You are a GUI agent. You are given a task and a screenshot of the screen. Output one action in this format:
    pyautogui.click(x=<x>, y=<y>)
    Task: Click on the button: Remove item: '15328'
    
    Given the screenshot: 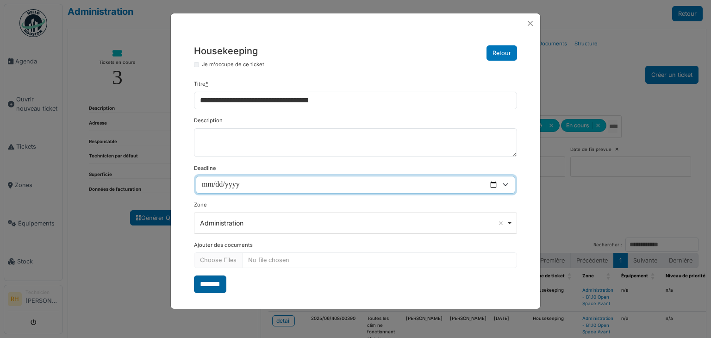 What is the action you would take?
    pyautogui.click(x=501, y=223)
    